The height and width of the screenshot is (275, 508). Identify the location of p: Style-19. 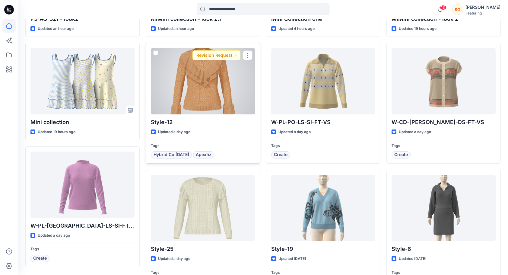
(323, 249).